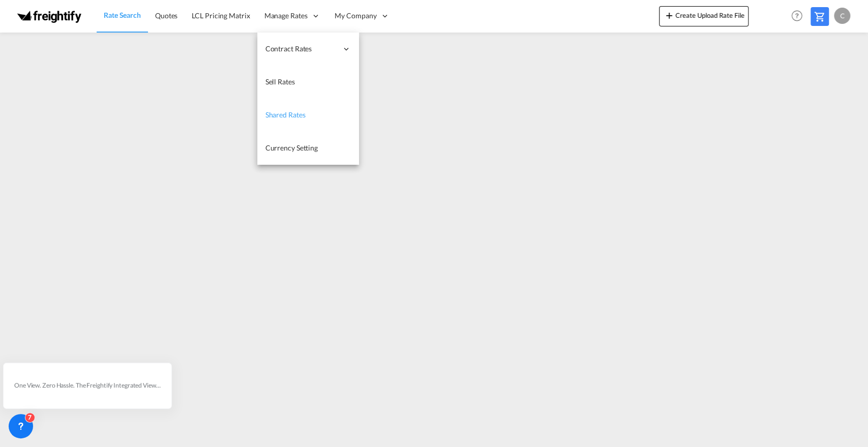 The image size is (868, 447). Describe the element at coordinates (797, 16) in the screenshot. I see `span: Help` at that location.